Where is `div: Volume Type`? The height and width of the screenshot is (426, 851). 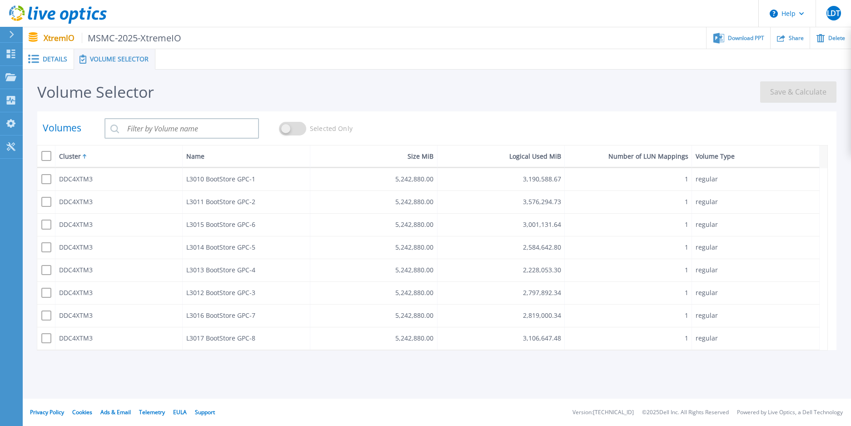
div: Volume Type is located at coordinates (716, 156).